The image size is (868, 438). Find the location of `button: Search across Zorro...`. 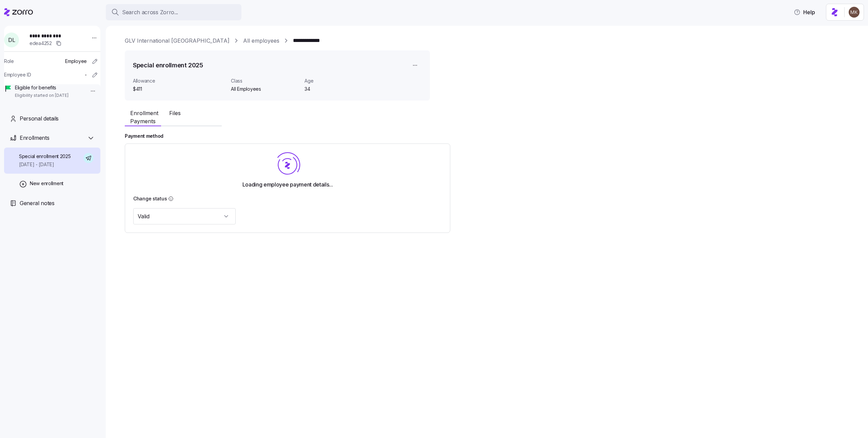

button: Search across Zorro... is located at coordinates (173, 12).